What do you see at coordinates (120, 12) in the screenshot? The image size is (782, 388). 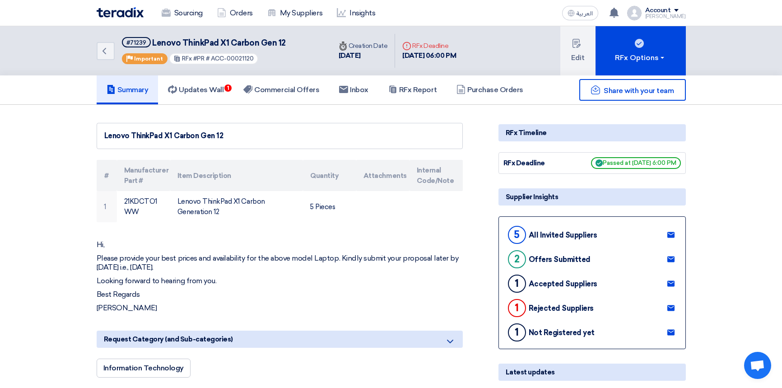 I see `img: Teradix logo` at bounding box center [120, 12].